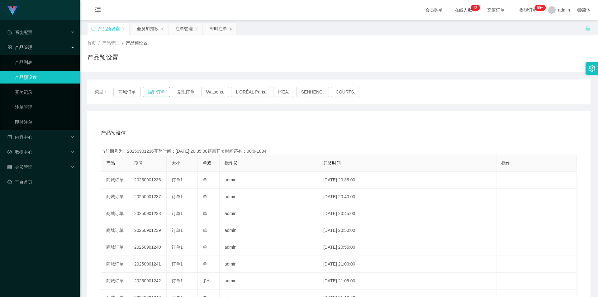  I want to click on a: 注单管理, so click(45, 107).